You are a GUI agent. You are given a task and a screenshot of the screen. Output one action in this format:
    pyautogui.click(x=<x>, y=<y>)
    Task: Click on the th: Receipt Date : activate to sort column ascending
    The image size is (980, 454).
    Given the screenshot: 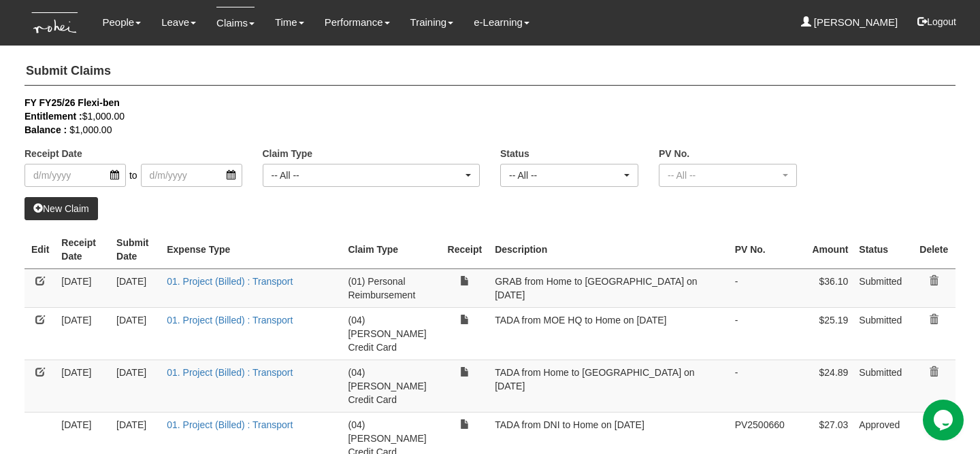 What is the action you would take?
    pyautogui.click(x=83, y=250)
    